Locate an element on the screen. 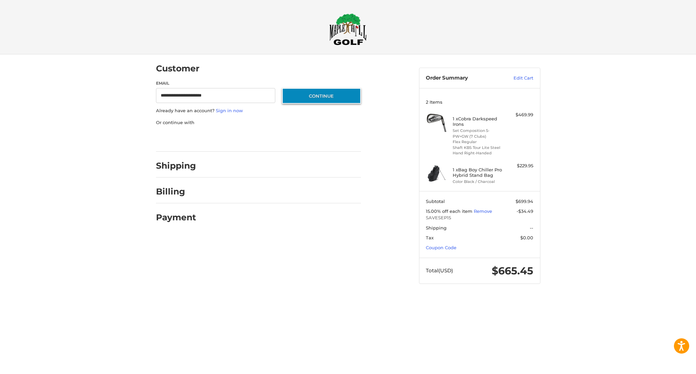 The image size is (696, 374). li: Hand Right-Handed is located at coordinates (478, 153).